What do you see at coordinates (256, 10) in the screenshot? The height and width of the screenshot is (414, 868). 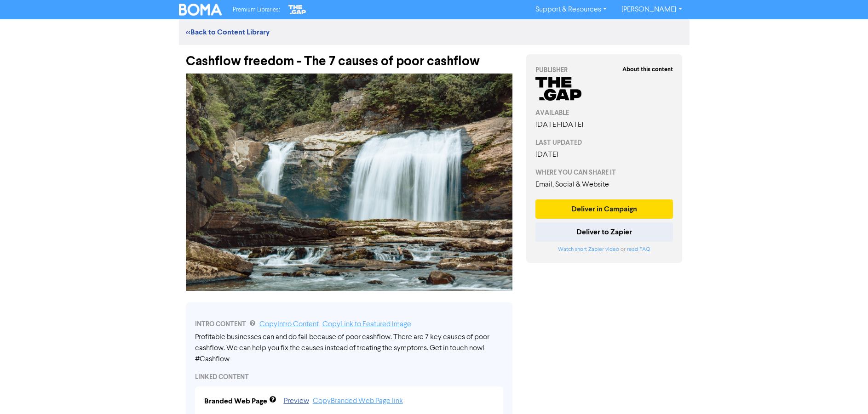 I see `span: Premium Libraries:` at bounding box center [256, 10].